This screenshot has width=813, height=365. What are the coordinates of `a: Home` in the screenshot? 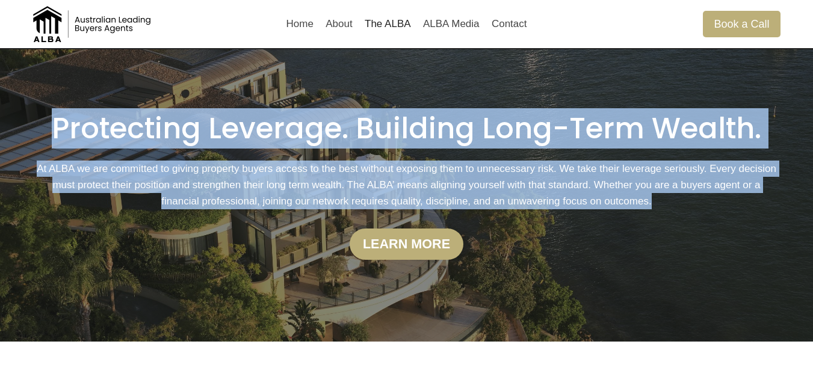 It's located at (300, 24).